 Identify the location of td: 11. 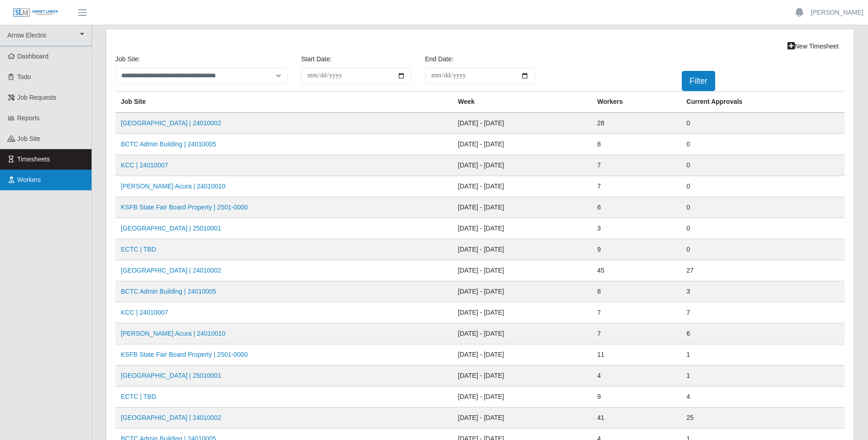
(636, 355).